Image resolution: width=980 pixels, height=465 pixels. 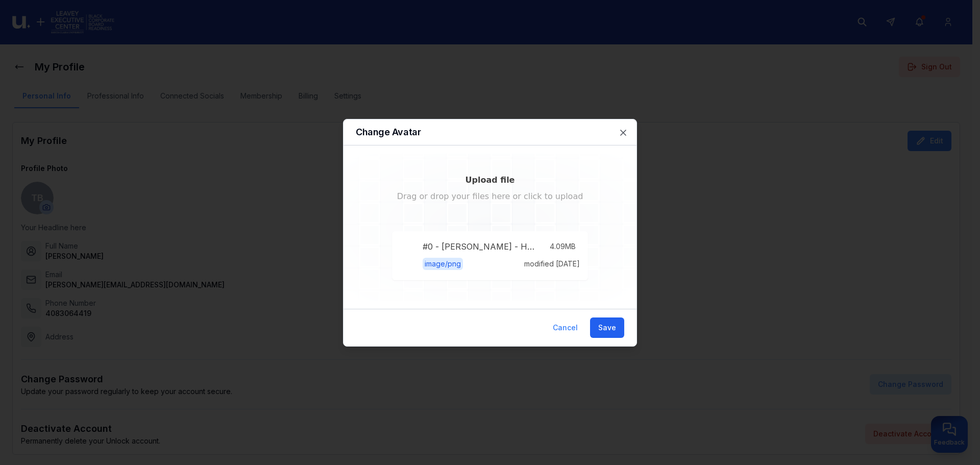 What do you see at coordinates (490, 132) in the screenshot?
I see `h2: Change Avatar` at bounding box center [490, 132].